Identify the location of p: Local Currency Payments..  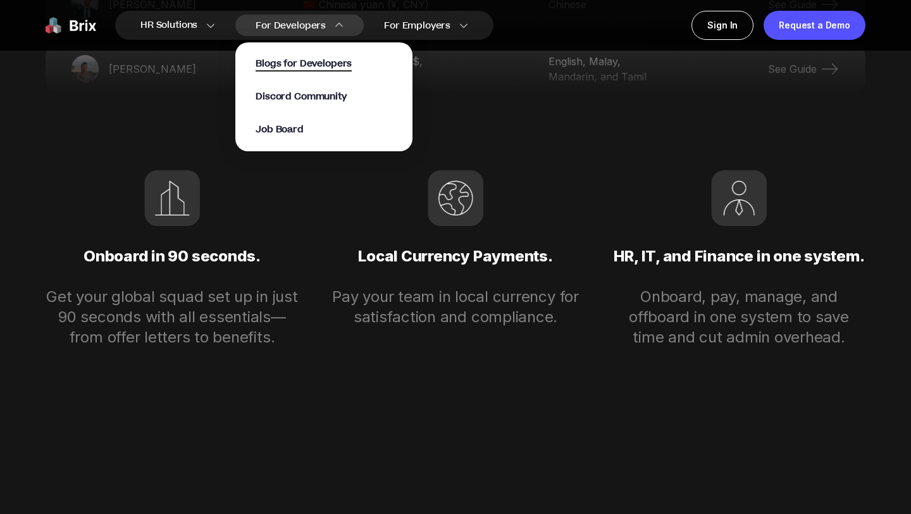
(455, 256).